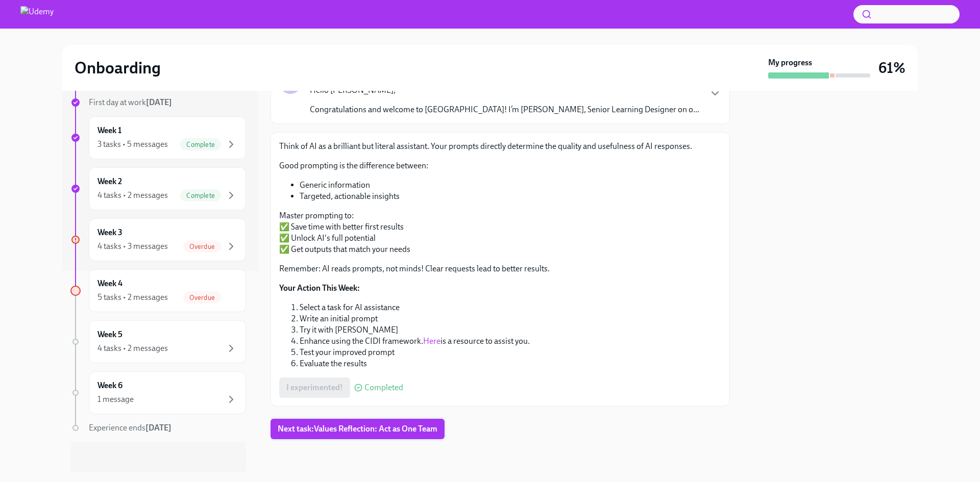 The image size is (980, 482). Describe the element at coordinates (500, 166) in the screenshot. I see `p: Good prompting is the difference between:` at that location.